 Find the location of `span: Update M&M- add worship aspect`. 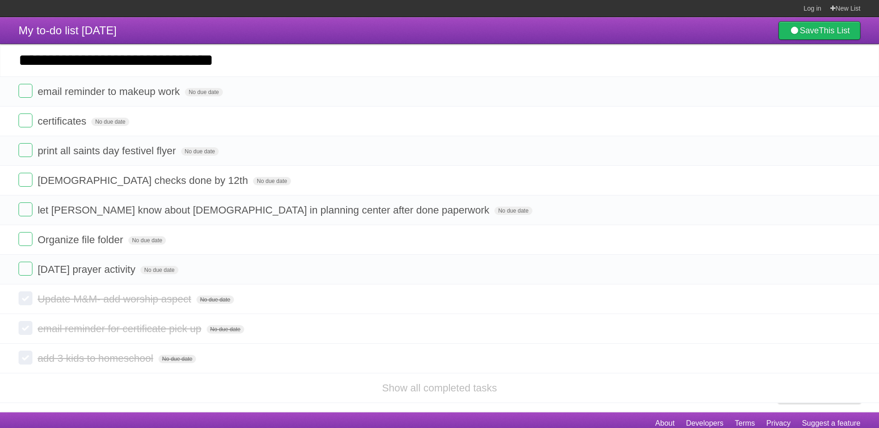

span: Update M&M- add worship aspect is located at coordinates (115, 299).